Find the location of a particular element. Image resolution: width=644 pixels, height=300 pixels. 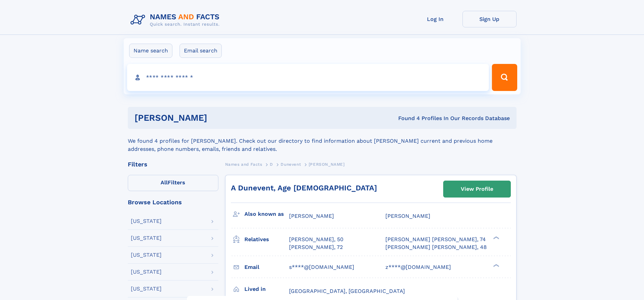

input: search input is located at coordinates (308, 78).